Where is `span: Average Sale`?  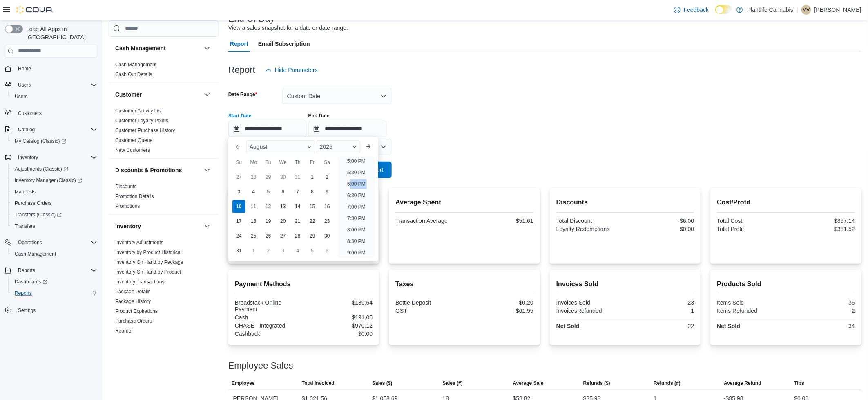
span: Average Sale is located at coordinates (528, 383).